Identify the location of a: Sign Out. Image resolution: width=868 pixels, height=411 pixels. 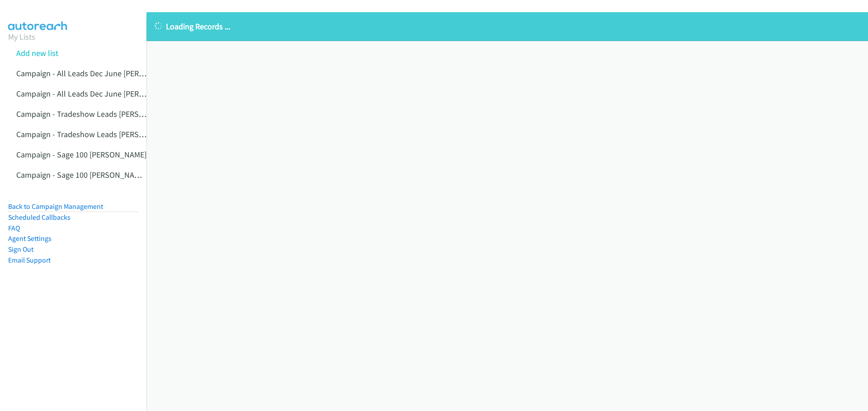
(21, 249).